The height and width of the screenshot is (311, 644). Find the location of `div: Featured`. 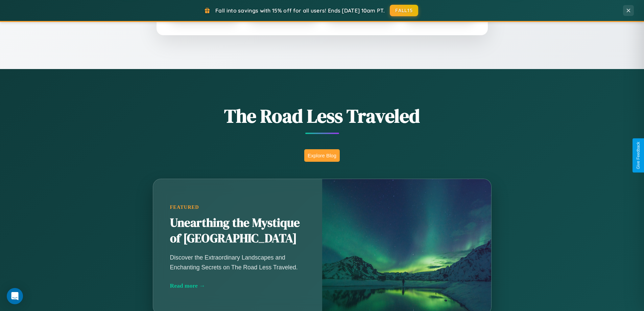

div: Featured is located at coordinates (237, 207).